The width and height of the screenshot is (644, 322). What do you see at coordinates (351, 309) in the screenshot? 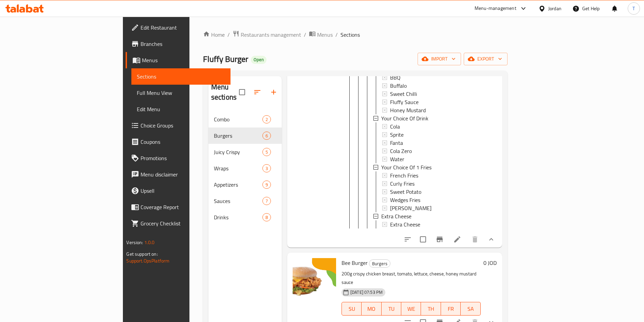
I see `span: SU` at bounding box center [351, 309].